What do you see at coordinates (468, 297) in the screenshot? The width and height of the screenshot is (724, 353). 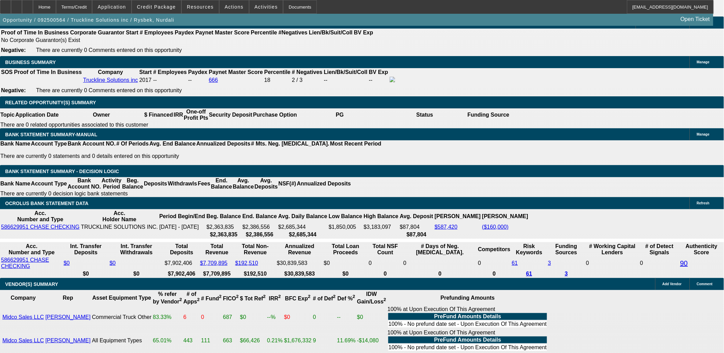 I see `b: Prefunding Amounts` at bounding box center [468, 297].